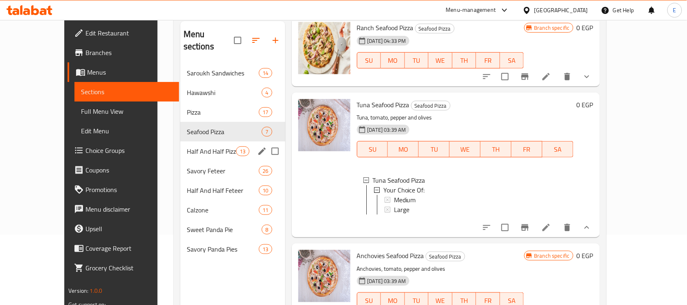 The image size is (687, 305). What do you see at coordinates (487, 77) in the screenshot?
I see `button: sort-choices` at bounding box center [487, 77].